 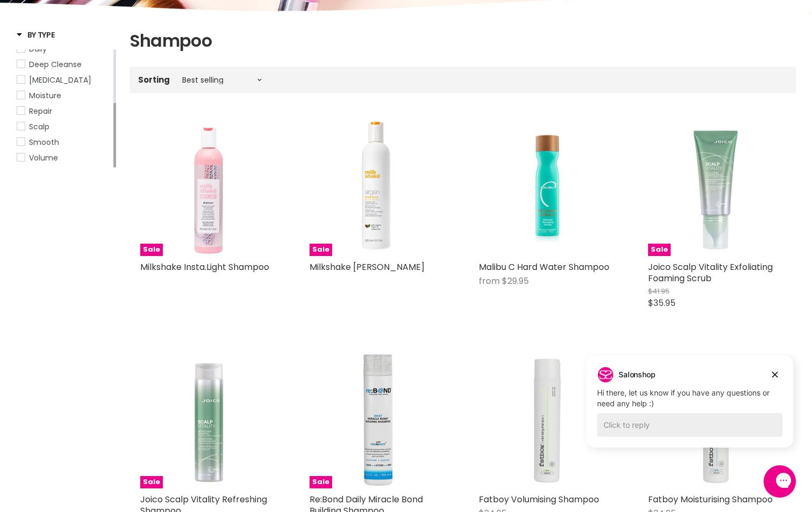 What do you see at coordinates (45, 95) in the screenshot?
I see `span: Moisture` at bounding box center [45, 95].